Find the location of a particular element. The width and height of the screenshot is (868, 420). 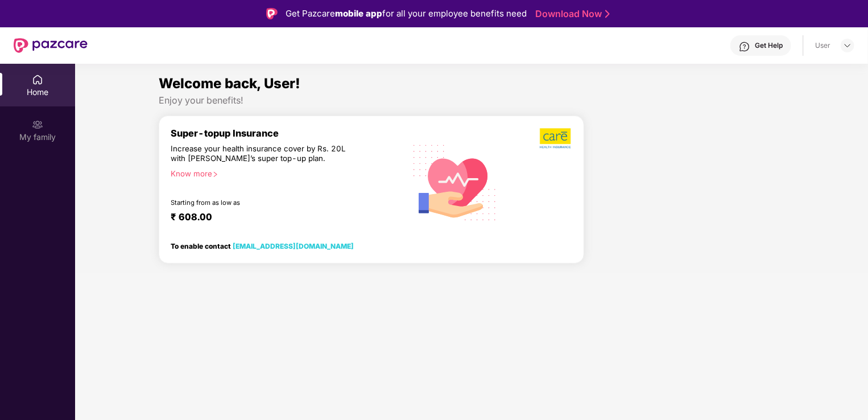

a: Download Now is located at coordinates (571, 13).